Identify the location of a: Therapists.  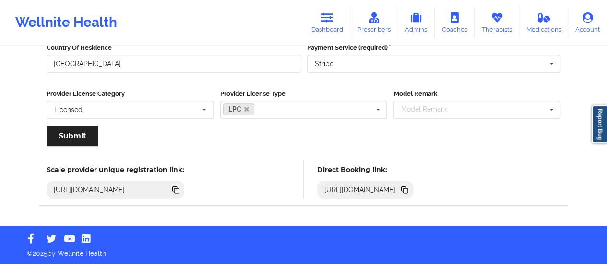
(497, 23).